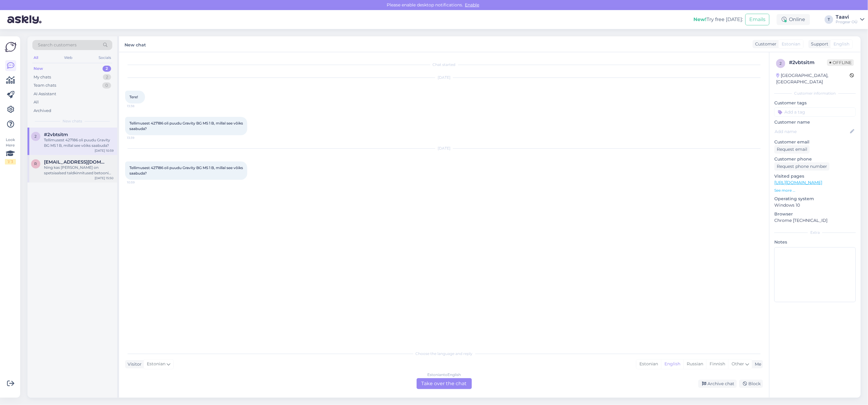 The image size is (868, 405). I want to click on div: Take over the chat, so click(444, 384).